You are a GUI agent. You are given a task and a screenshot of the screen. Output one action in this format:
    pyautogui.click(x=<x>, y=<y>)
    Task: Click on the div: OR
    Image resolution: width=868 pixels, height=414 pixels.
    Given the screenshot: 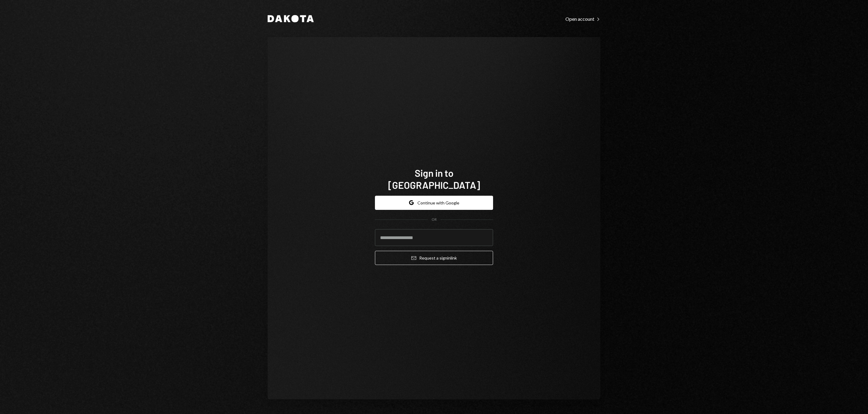 What is the action you would take?
    pyautogui.click(x=434, y=219)
    